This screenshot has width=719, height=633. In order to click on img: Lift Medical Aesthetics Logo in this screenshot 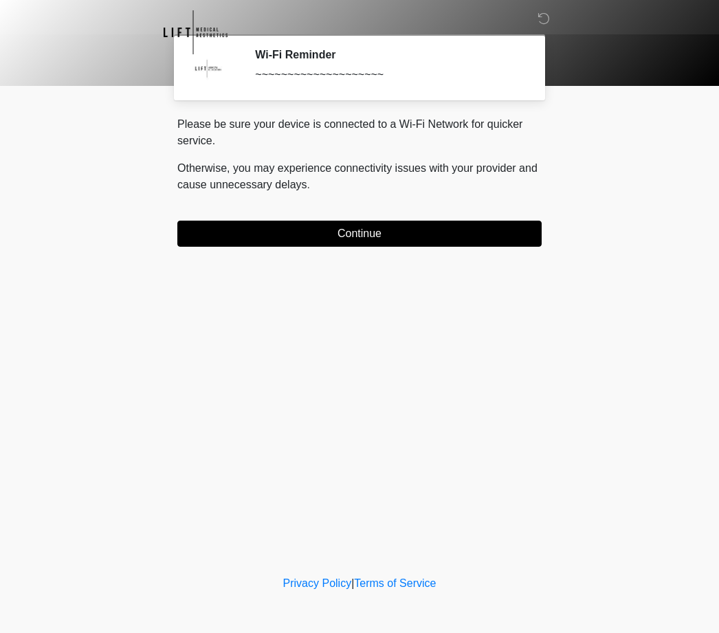, I will do `click(195, 32)`.